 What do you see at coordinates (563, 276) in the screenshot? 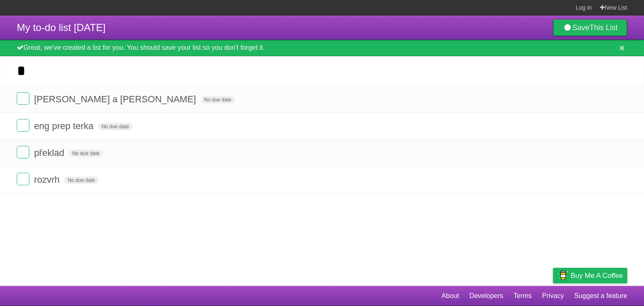
I see `img: Buy me a coffee` at bounding box center [563, 276].